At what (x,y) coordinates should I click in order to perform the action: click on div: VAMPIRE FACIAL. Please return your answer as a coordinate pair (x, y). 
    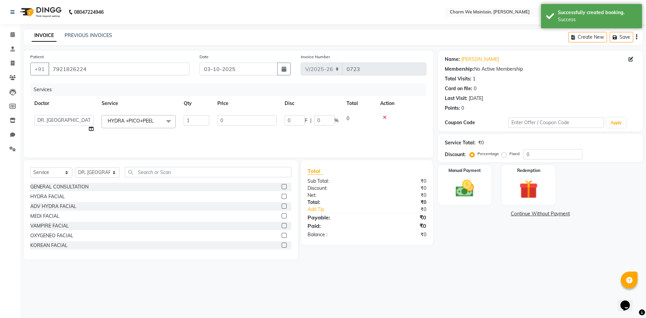
    Looking at the image, I should click on (49, 226).